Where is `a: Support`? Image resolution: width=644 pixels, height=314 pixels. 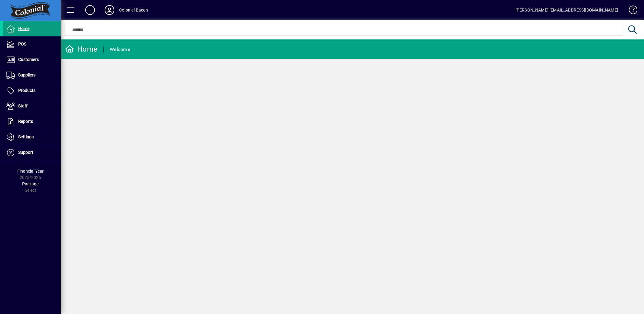
a: Support is located at coordinates (32, 152).